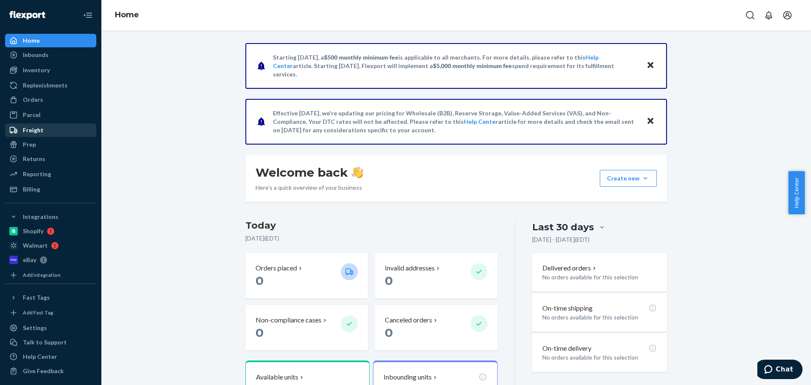  Describe the element at coordinates (41, 217) in the screenshot. I see `div: Integrations` at that location.